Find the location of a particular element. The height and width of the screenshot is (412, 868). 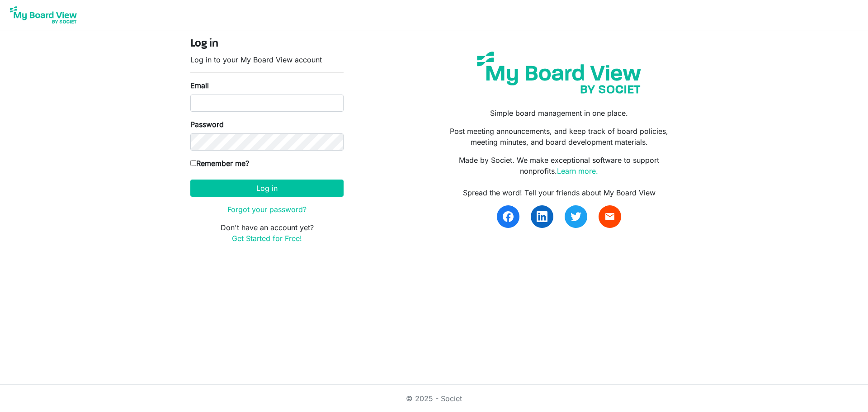

a: Learn more. is located at coordinates (577, 171).